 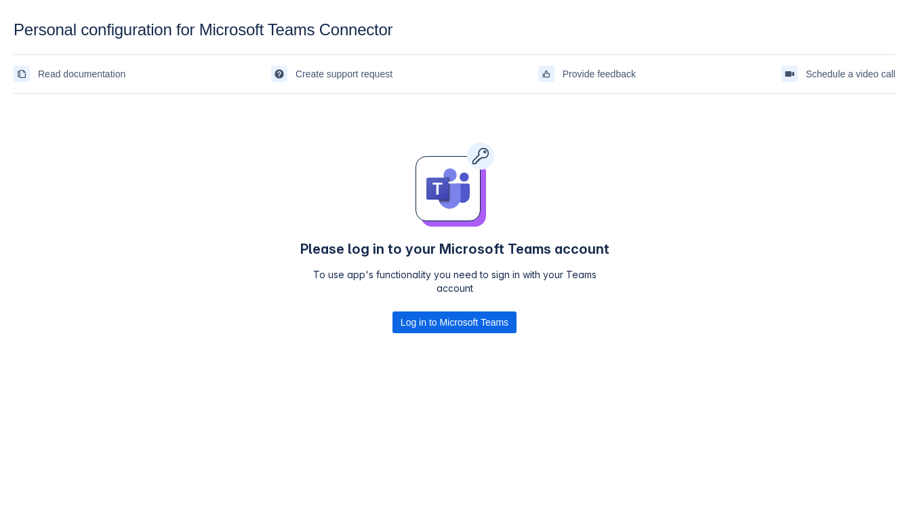 I want to click on span: Schedule a video call, so click(x=851, y=74).